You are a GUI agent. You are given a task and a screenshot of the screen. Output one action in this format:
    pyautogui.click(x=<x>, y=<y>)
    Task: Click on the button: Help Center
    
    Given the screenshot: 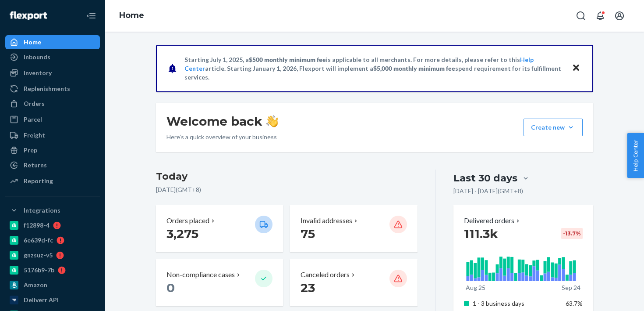 What is the action you would take?
    pyautogui.click(x=635, y=155)
    